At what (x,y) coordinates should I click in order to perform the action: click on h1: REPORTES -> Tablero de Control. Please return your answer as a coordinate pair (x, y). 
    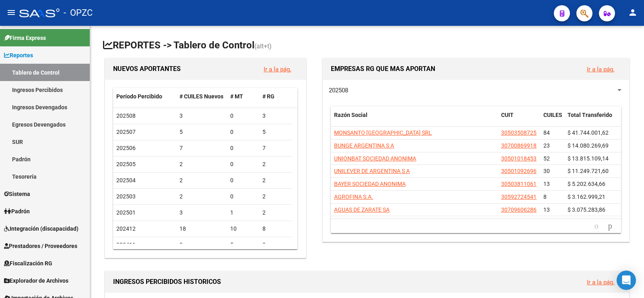
    Looking at the image, I should click on (367, 46).